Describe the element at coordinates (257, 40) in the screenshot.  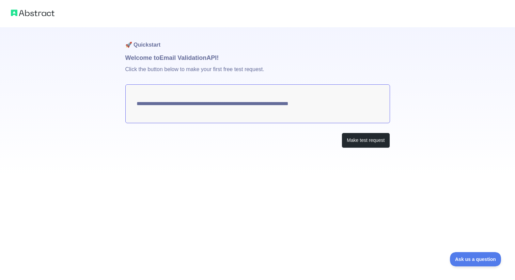
I see `h1: 🚀 Quickstart` at that location.